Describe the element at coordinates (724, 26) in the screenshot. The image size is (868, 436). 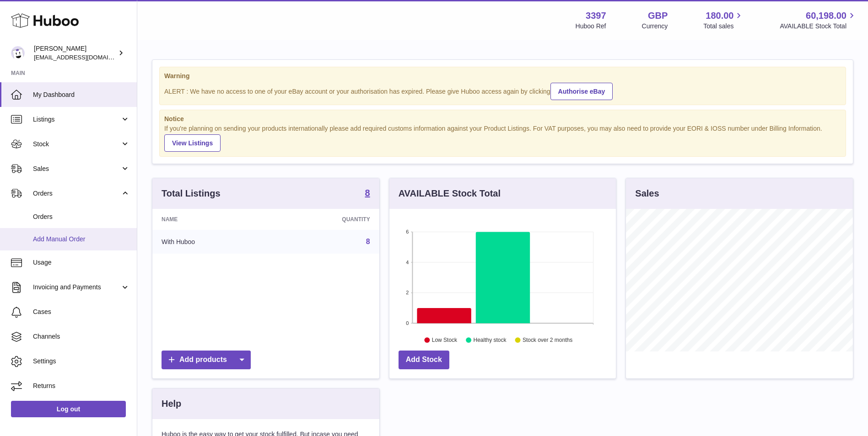
I see `span: Total sales` at that location.